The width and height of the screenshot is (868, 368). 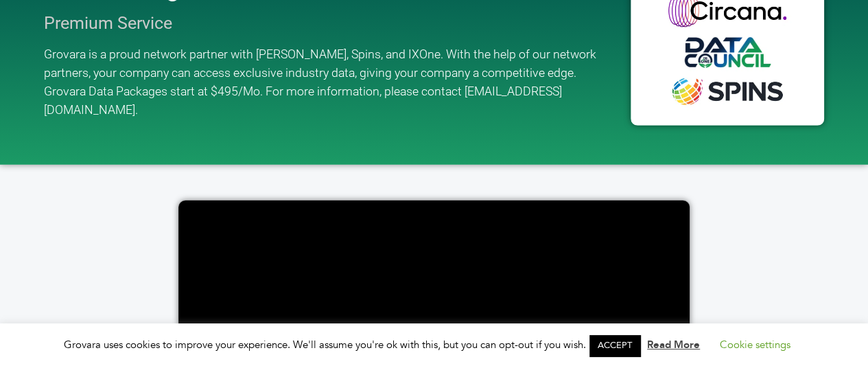 What do you see at coordinates (673, 345) in the screenshot?
I see `a: Read More` at bounding box center [673, 345].